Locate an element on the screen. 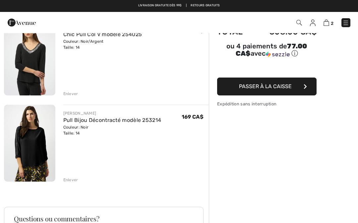  a: Livraison gratuite dès 99$ is located at coordinates (160, 6).